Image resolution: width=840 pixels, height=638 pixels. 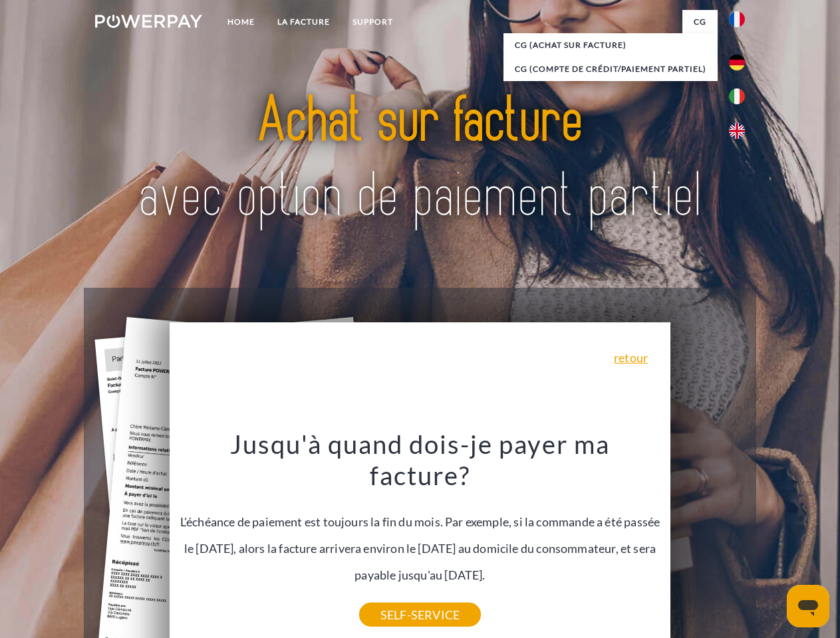 What do you see at coordinates (303, 22) in the screenshot?
I see `a: LA FACTURE` at bounding box center [303, 22].